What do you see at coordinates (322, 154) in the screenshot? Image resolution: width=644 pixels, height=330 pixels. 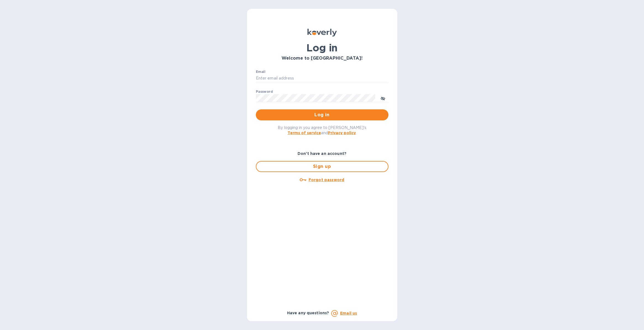 I see `b: Don't have an account?` at bounding box center [322, 154].